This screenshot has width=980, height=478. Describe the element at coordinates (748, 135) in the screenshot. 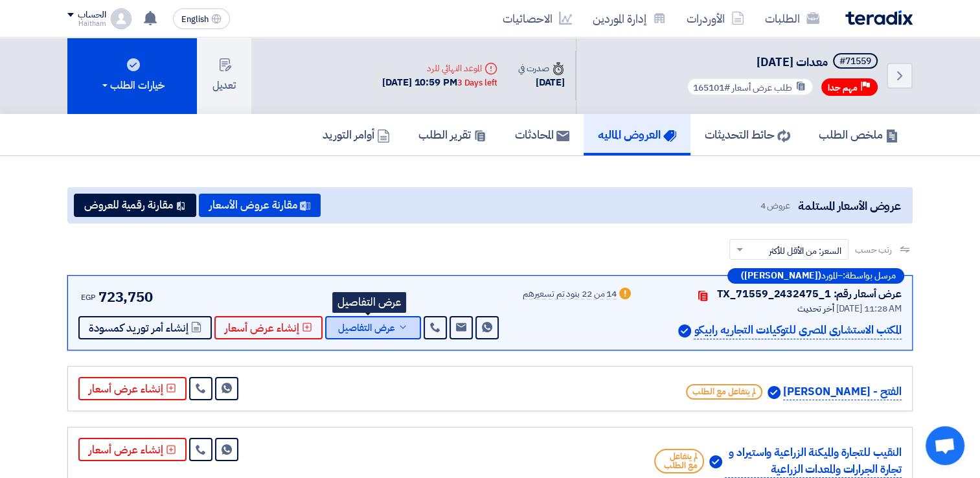

I see `a: حائط التحديثات` at that location.